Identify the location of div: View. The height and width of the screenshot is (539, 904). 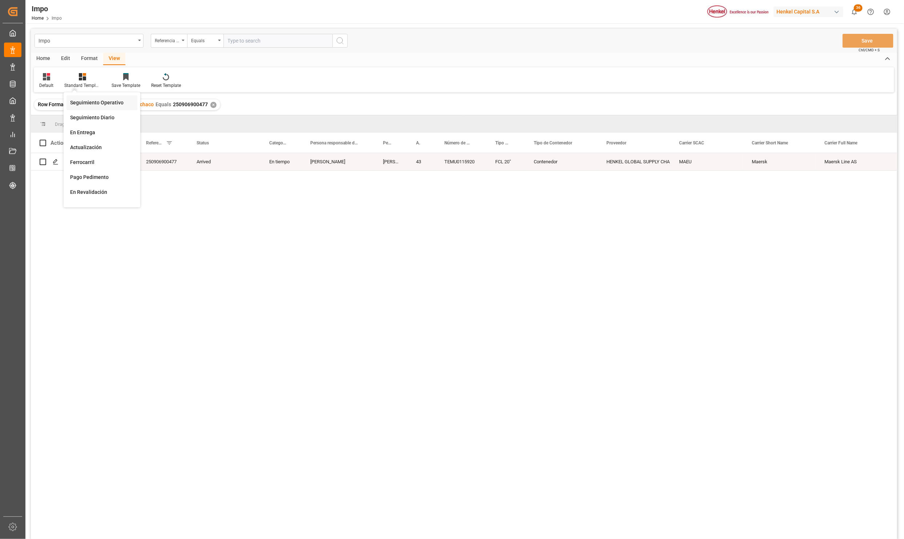
(114, 59).